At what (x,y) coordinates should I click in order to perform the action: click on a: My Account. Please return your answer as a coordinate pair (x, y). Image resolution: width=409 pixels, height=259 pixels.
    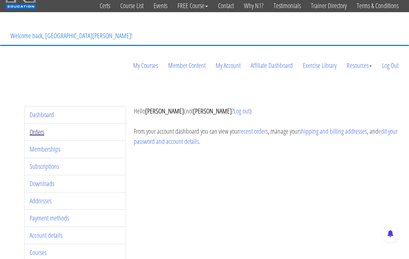
    Looking at the image, I should click on (228, 65).